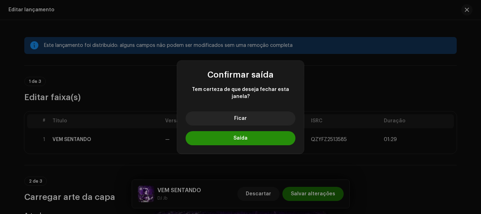 The width and height of the screenshot is (481, 214). I want to click on font: Tem certeza de que deseja fechar esta janela?, so click(240, 93).